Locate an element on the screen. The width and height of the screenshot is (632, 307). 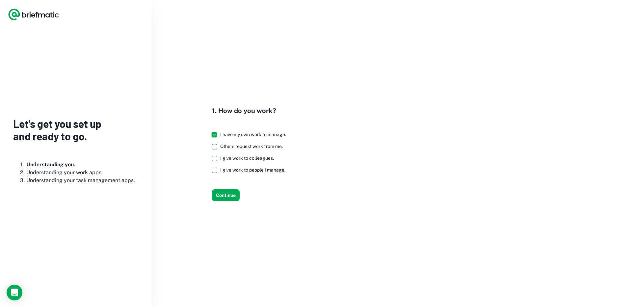
a: Logo is located at coordinates (34, 14).